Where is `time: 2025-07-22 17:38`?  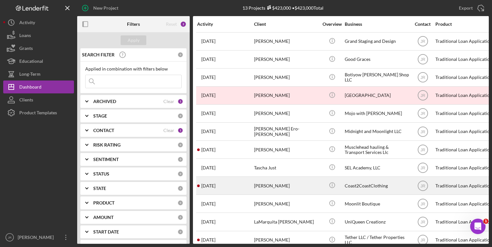
time: 2025-07-22 17:38 is located at coordinates (208, 168).